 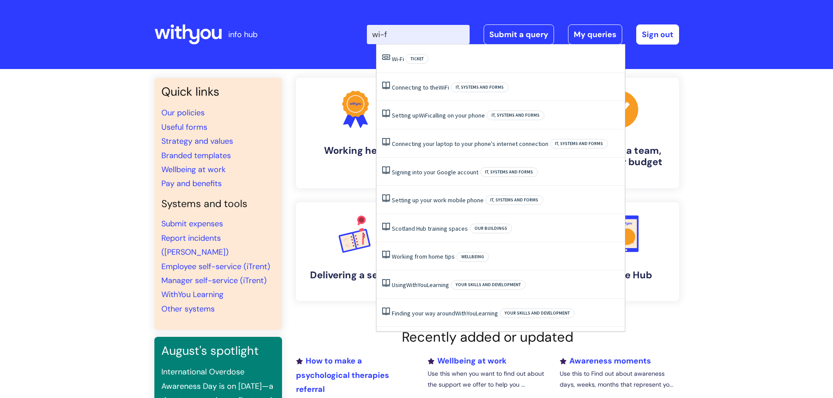 What do you see at coordinates (418, 35) in the screenshot?
I see `input: Search` at bounding box center [418, 35].